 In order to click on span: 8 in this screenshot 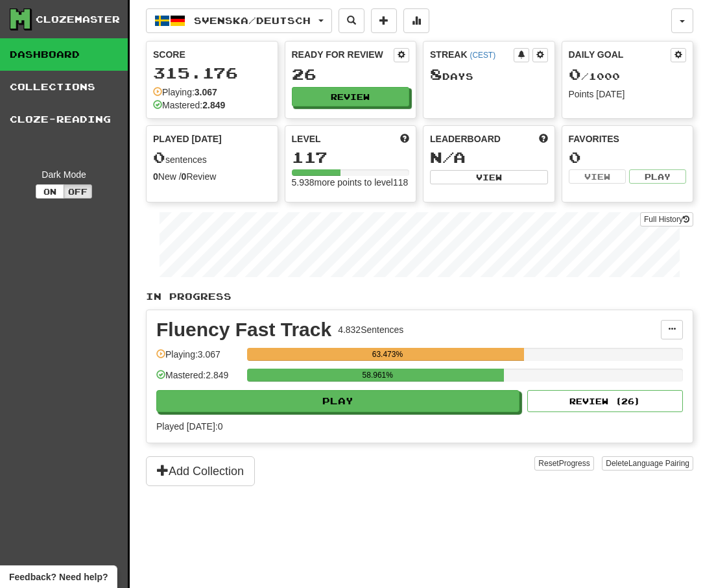, I will do `click(436, 74)`.